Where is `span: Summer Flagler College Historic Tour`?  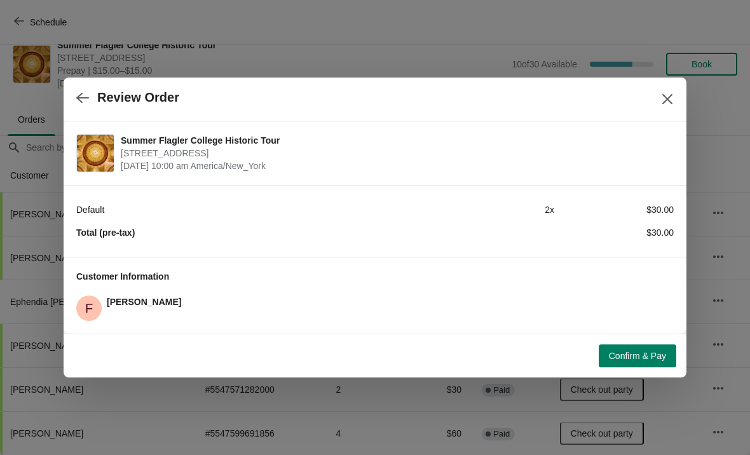 span: Summer Flagler College Historic Tour is located at coordinates (394, 140).